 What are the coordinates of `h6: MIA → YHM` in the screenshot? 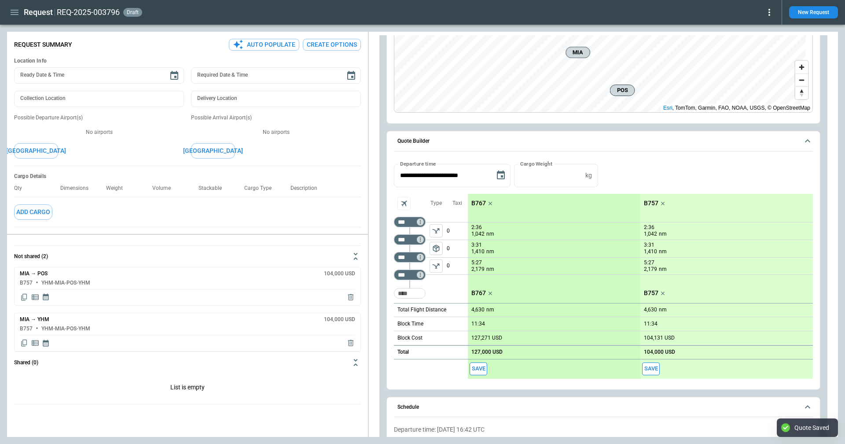 It's located at (34, 319).